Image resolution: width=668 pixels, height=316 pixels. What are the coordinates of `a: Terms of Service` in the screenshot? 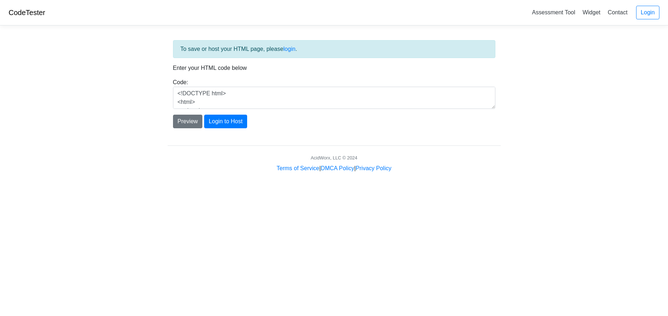 It's located at (298, 168).